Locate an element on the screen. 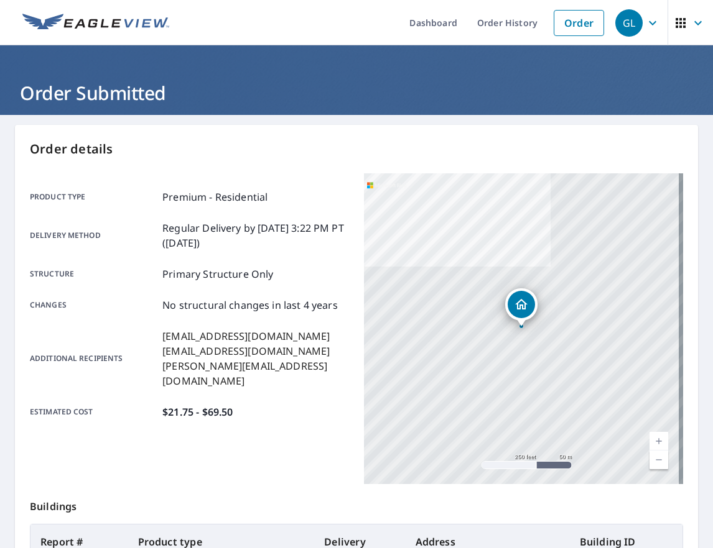 The image size is (713, 548). a: Current Level 17, Zoom In is located at coordinates (658, 441).